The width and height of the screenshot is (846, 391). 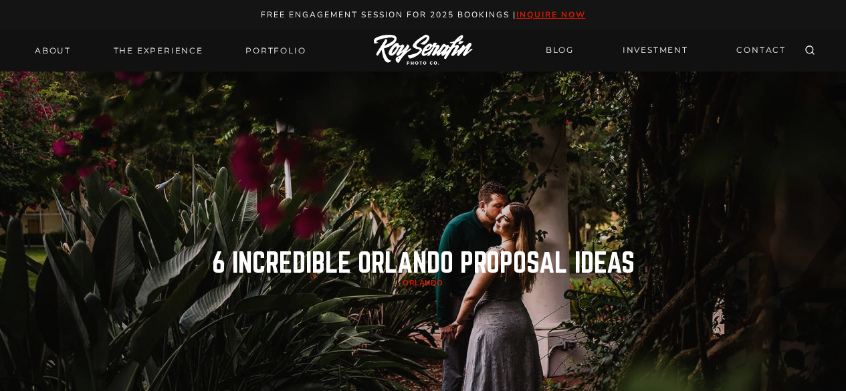 I want to click on nav: Primary Navigation, so click(x=170, y=51).